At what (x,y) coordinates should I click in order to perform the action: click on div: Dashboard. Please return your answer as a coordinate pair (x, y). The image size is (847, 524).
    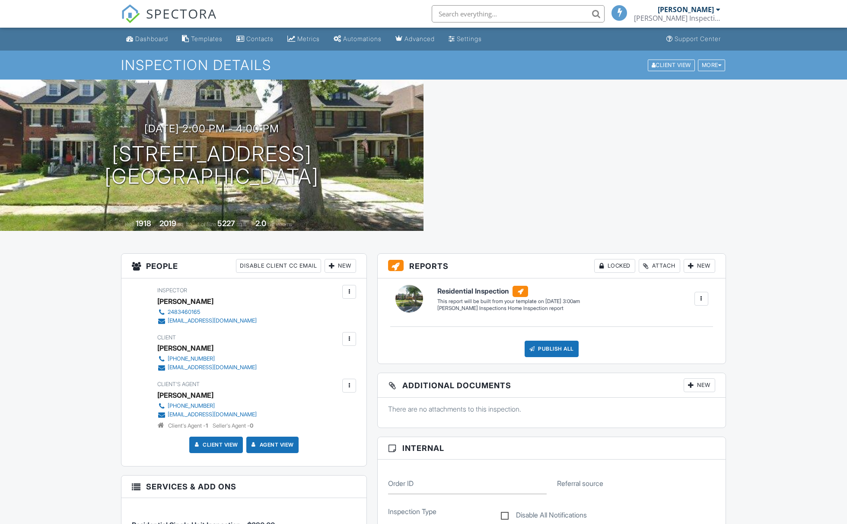
    Looking at the image, I should click on (152, 38).